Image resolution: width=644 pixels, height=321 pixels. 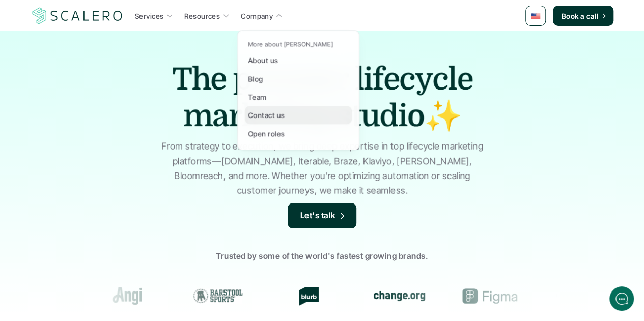 What do you see at coordinates (266, 133) in the screenshot?
I see `p: Open roles` at bounding box center [266, 133].